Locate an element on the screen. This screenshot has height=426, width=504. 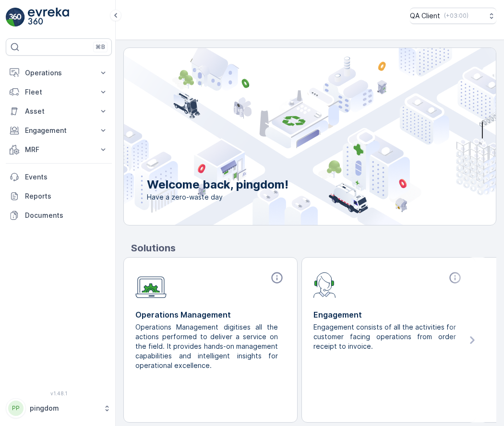
p: Reports is located at coordinates (66, 196).